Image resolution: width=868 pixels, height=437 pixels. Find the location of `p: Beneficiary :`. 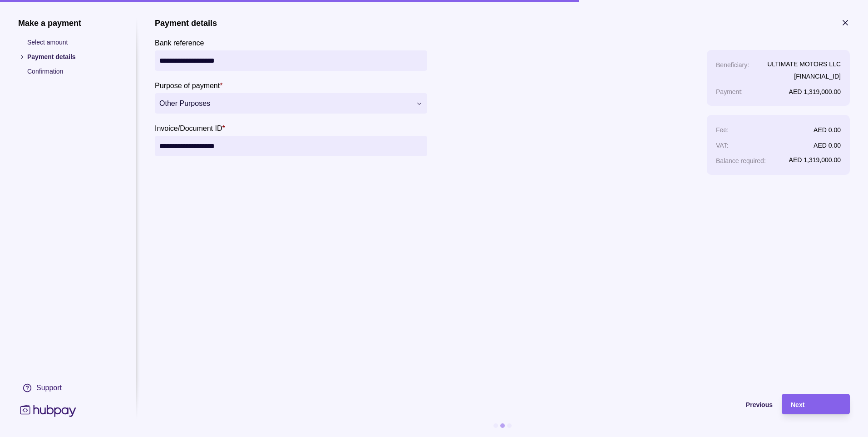

p: Beneficiary : is located at coordinates (732, 65).